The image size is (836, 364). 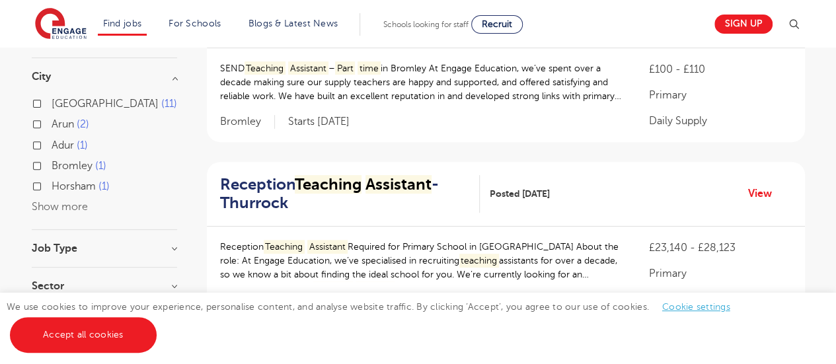 I want to click on h2: Reception - Thurrock, so click(x=344, y=194).